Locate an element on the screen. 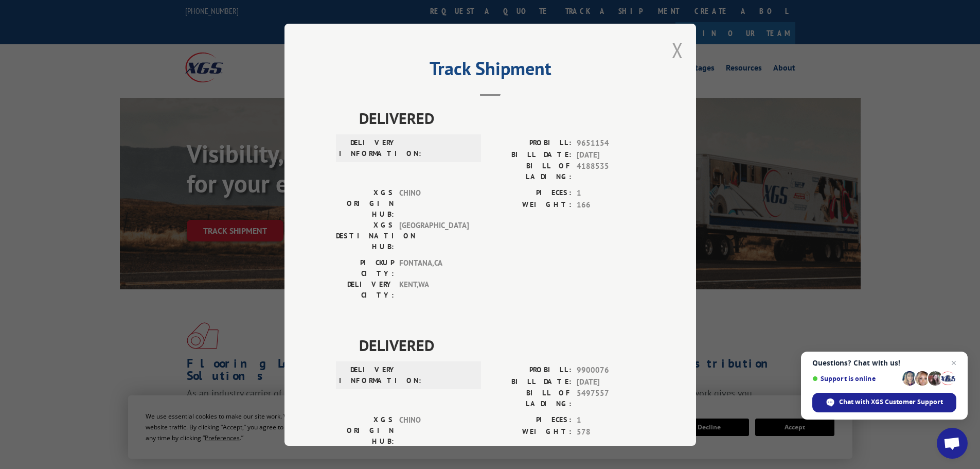 Image resolution: width=980 pixels, height=469 pixels. span: 5497557 is located at coordinates (611, 399).